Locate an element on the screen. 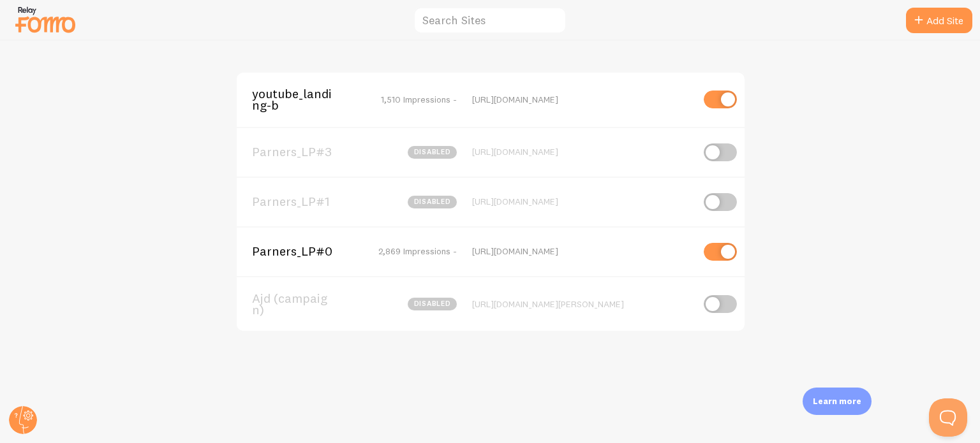 Image resolution: width=980 pixels, height=443 pixels. span: Parners_LP#3 is located at coordinates (303, 152).